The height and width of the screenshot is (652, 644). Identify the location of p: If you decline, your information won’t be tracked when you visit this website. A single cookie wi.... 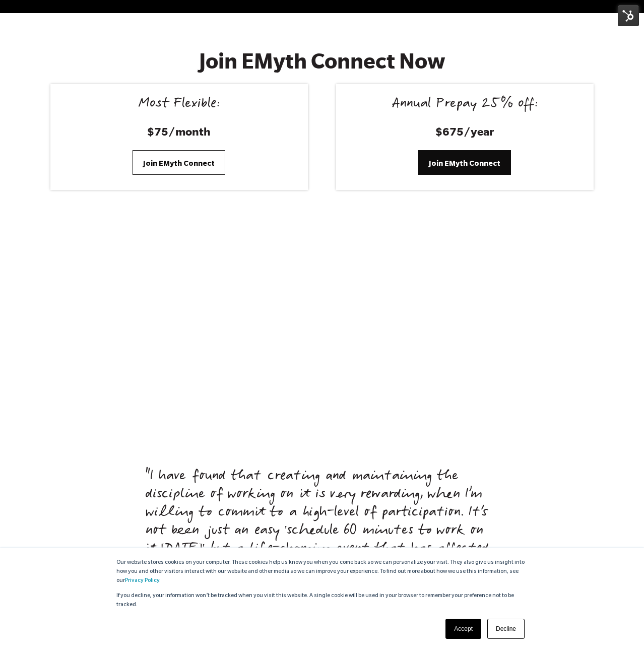
(322, 601).